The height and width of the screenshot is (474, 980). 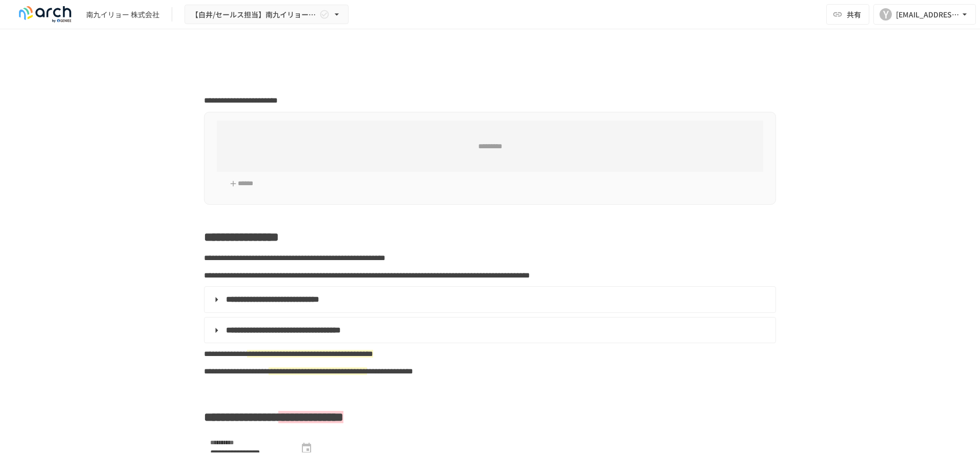 I want to click on span: 【白井/セールス担当】南九イリョー株式会社様_初期設定サポート, so click(x=254, y=14).